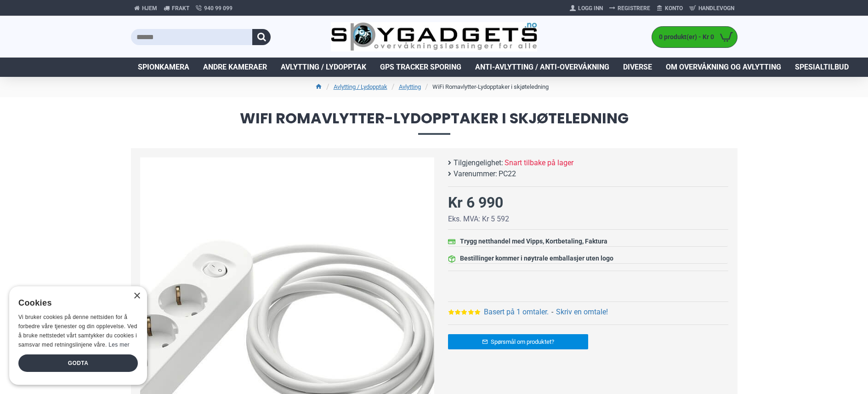 This screenshot has width=868, height=394. Describe the element at coordinates (629, 8) in the screenshot. I see `a: Registrere` at that location.